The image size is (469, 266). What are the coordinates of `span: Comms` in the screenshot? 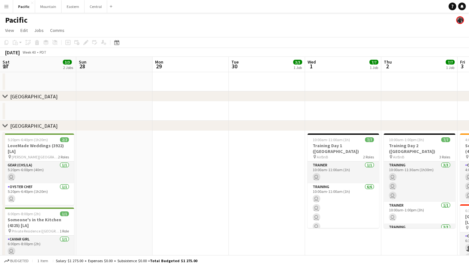 It's located at (57, 30).